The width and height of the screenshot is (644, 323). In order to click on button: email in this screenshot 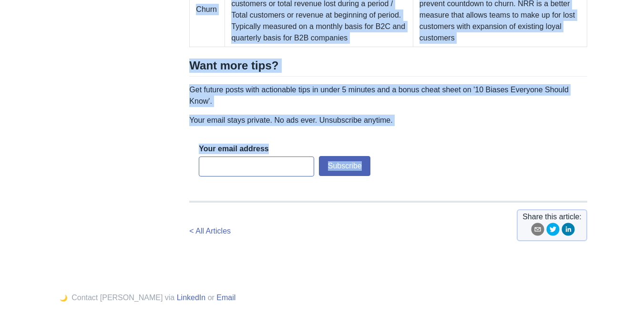, I will do `click(537, 230)`.